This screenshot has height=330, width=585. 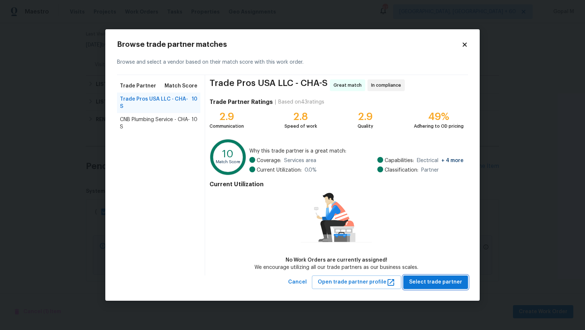 I want to click on span: Open trade partner profile, so click(x=357, y=282).